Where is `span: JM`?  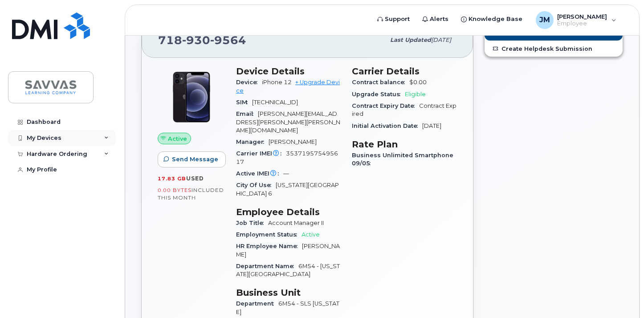 span: JM is located at coordinates (544, 20).